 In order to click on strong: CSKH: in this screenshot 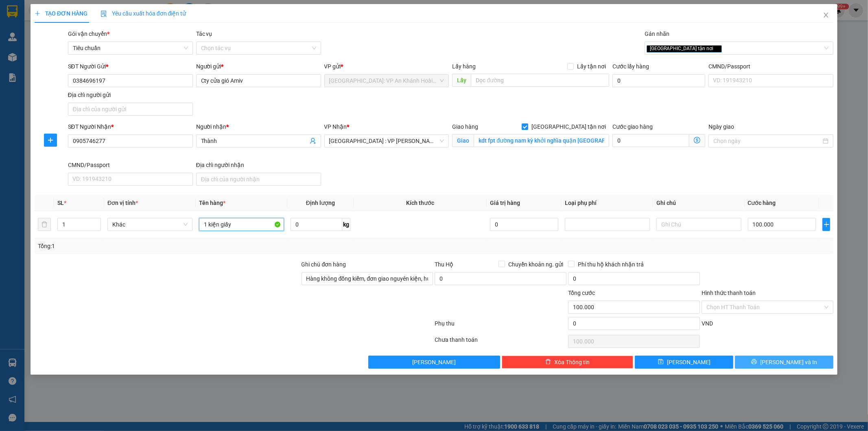, I will do `click(33, 31)`.